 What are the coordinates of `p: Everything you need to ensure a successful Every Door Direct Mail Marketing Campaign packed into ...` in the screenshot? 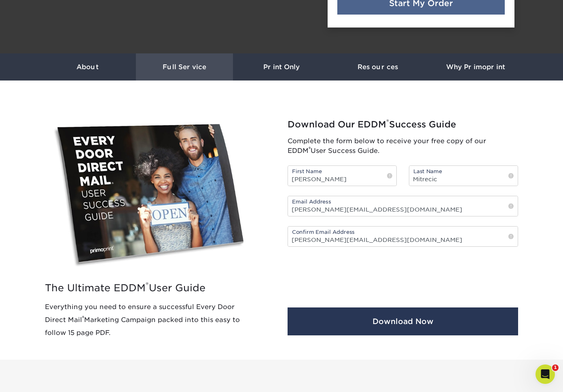 It's located at (153, 320).